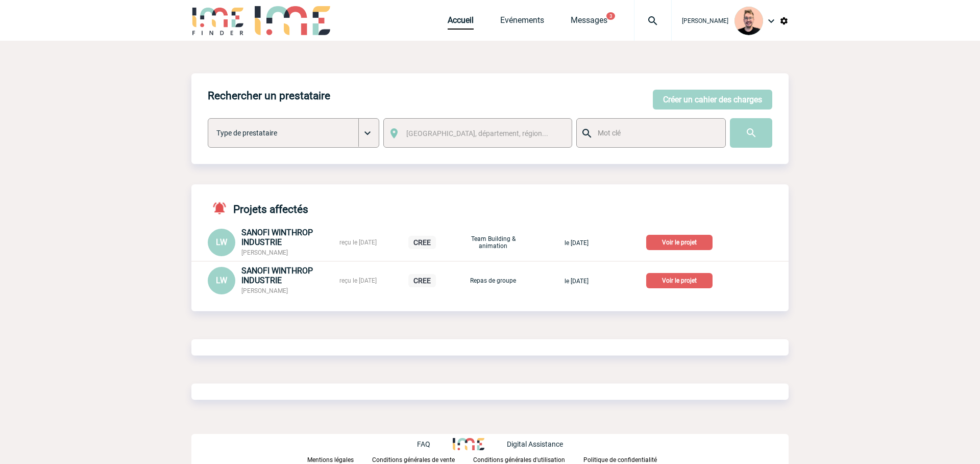 Image resolution: width=980 pixels, height=464 pixels. I want to click on p: FAQ, so click(424, 444).